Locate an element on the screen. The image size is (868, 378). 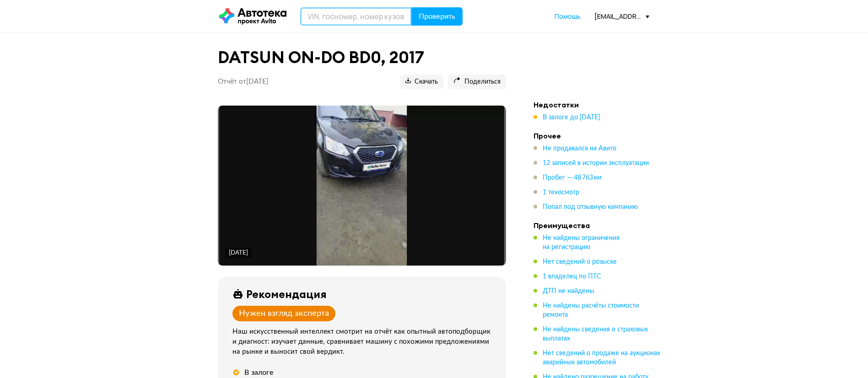
span: Не найдены расчёты стоимости ремонта is located at coordinates (591, 311).